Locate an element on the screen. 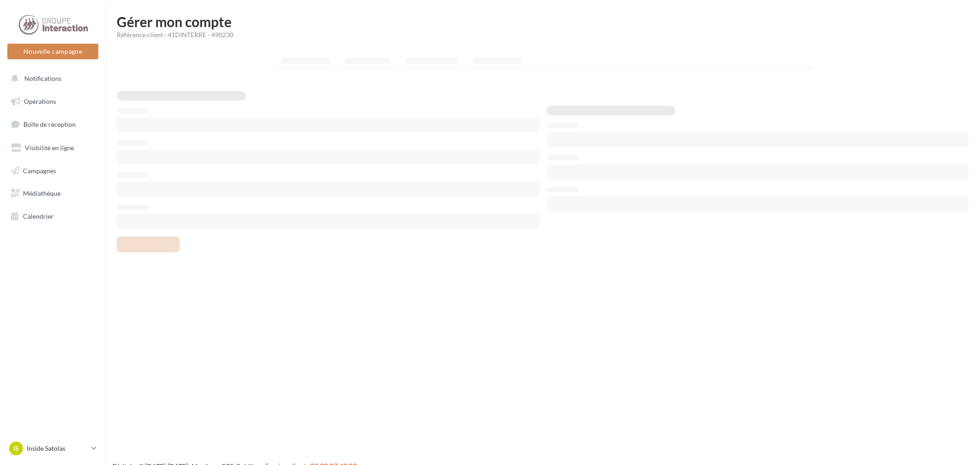 The width and height of the screenshot is (980, 465). h1: Gérer mon compte is located at coordinates (542, 21).